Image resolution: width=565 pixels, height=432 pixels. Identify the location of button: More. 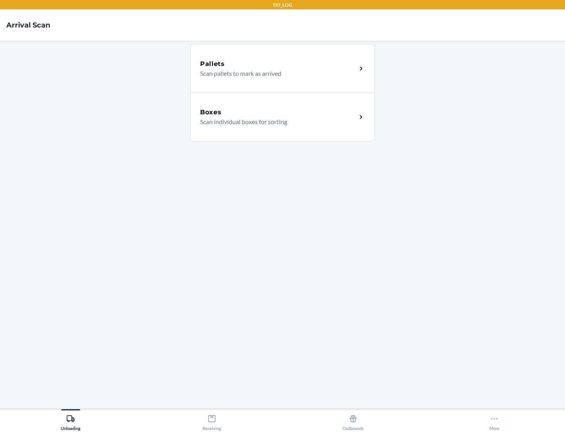
(494, 419).